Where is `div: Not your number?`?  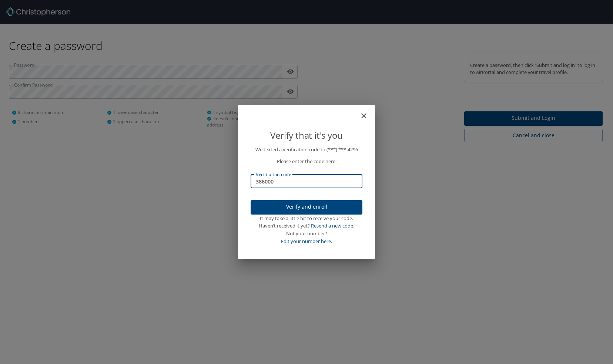 div: Not your number? is located at coordinates (307, 233).